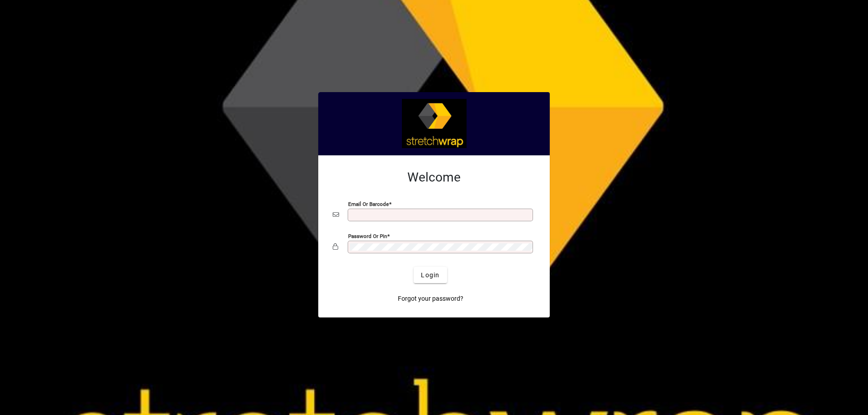 The width and height of the screenshot is (868, 415). What do you see at coordinates (367, 236) in the screenshot?
I see `mat-label: Password or Pin` at bounding box center [367, 236].